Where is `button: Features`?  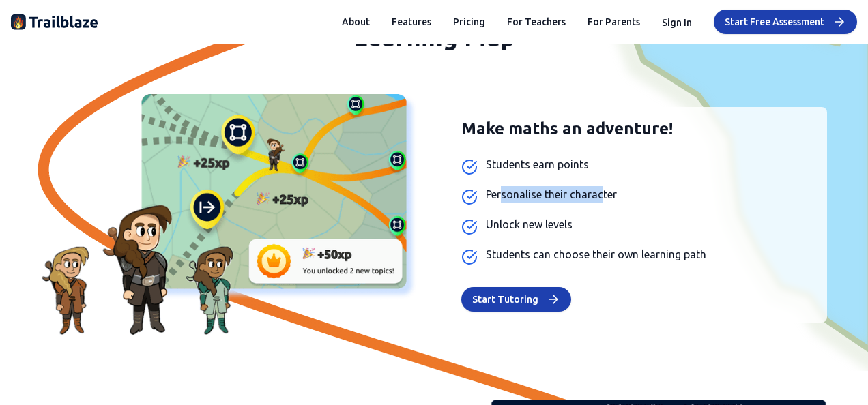
button: Features is located at coordinates (412, 21).